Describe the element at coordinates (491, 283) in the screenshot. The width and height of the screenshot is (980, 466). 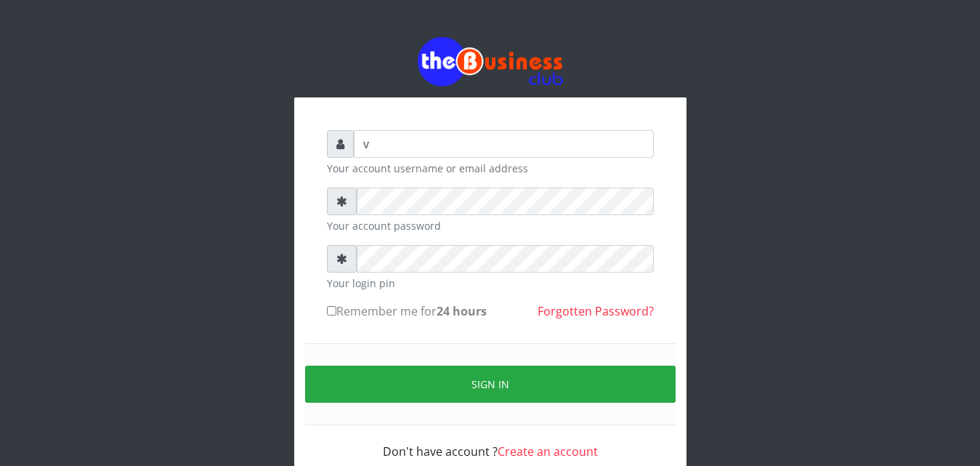
I see `small: Your login pin` at that location.